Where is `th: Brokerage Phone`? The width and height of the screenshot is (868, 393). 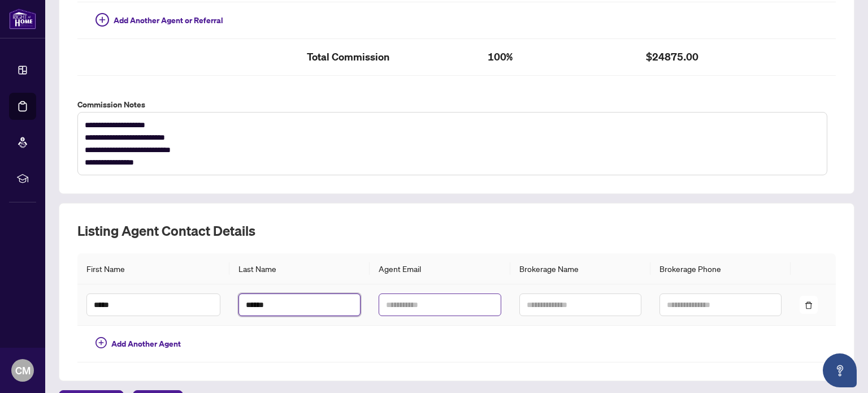 th: Brokerage Phone is located at coordinates (721, 269).